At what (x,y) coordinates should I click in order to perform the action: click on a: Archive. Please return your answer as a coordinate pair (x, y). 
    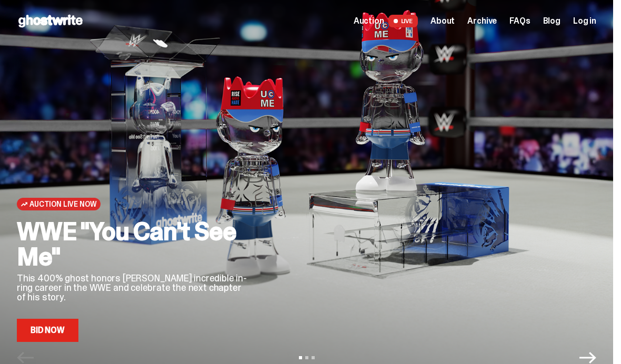
    Looking at the image, I should click on (482, 21).